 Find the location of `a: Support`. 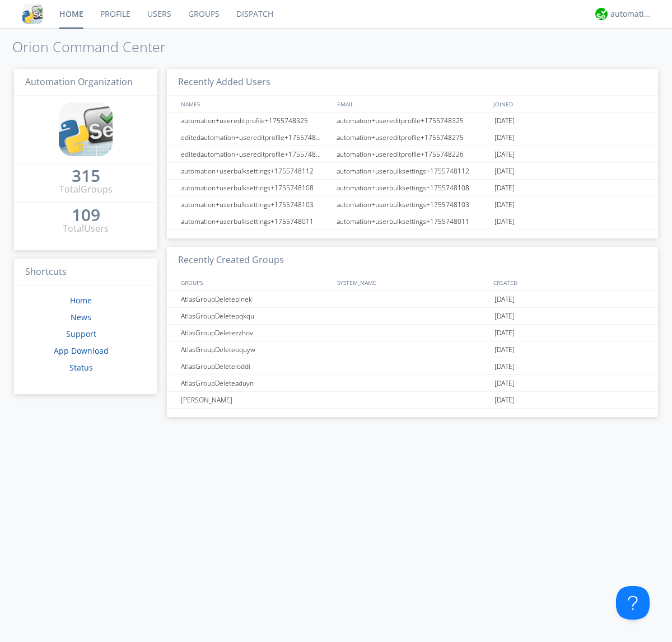

a: Support is located at coordinates (81, 333).